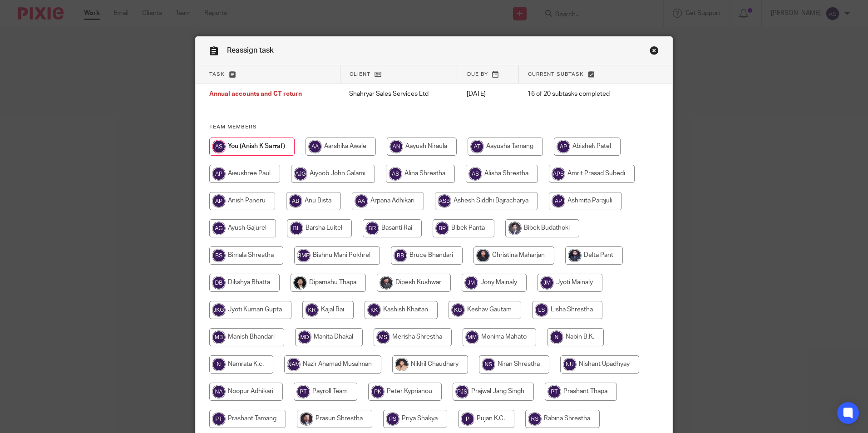 The width and height of the screenshot is (868, 433). Describe the element at coordinates (556, 74) in the screenshot. I see `span: Current subtask` at that location.